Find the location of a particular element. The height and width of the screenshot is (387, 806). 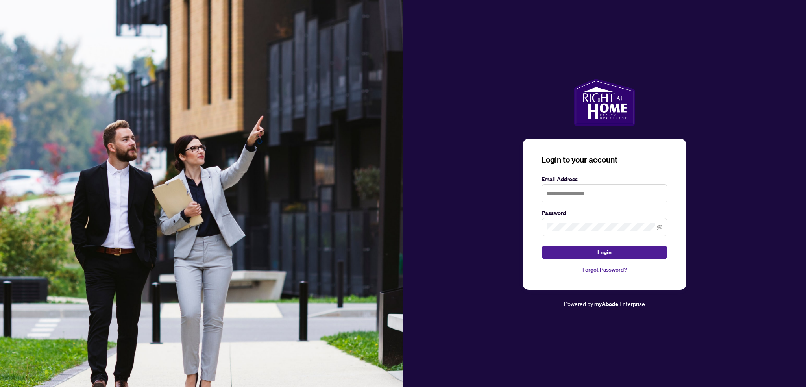

span: Enterprise is located at coordinates (632, 304).